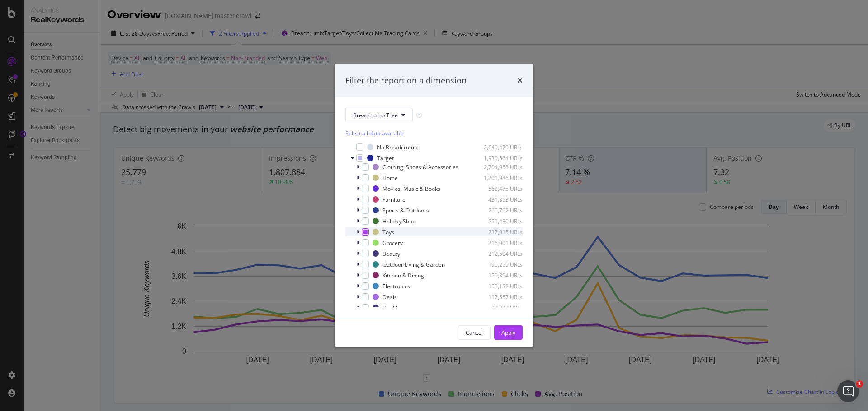  I want to click on div: Health, so click(391, 308).